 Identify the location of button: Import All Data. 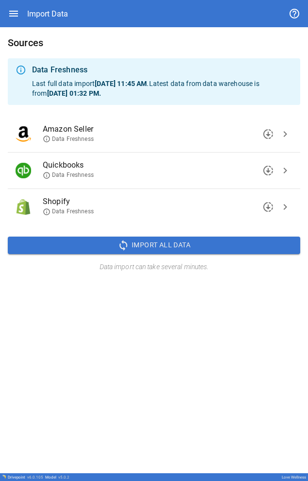
(154, 246).